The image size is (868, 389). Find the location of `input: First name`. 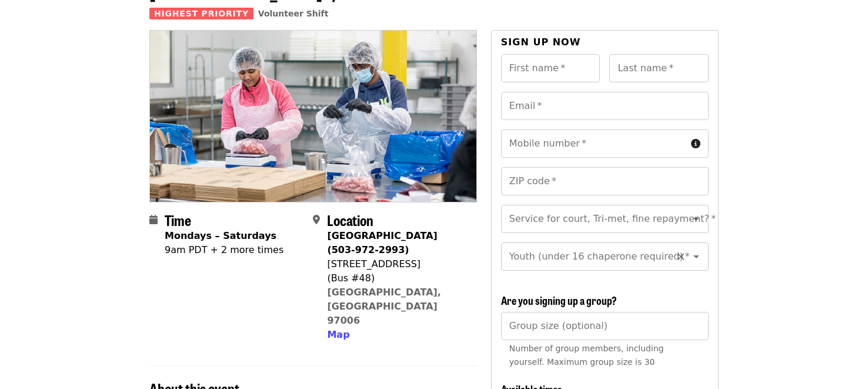

input: First name is located at coordinates (551, 68).